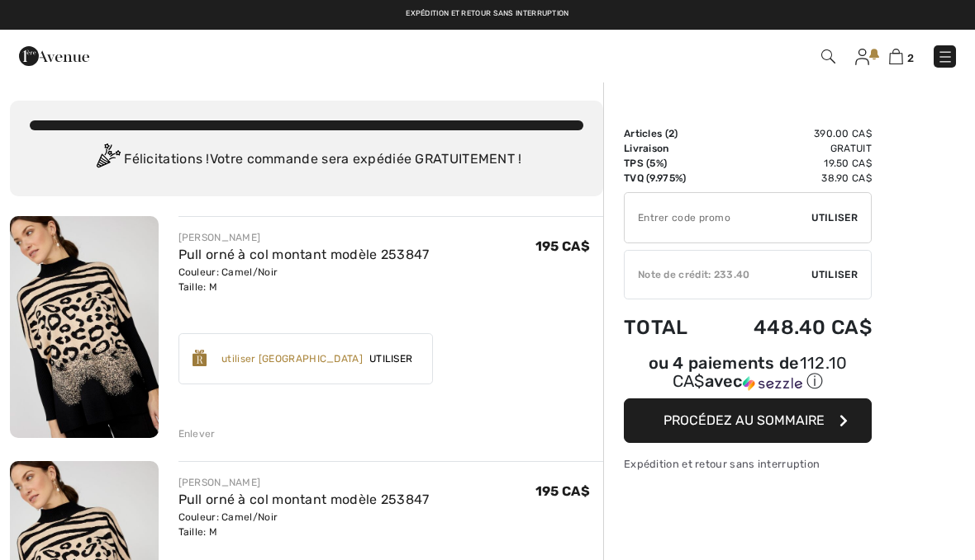  Describe the element at coordinates (196, 434) in the screenshot. I see `div: Enlever` at that location.